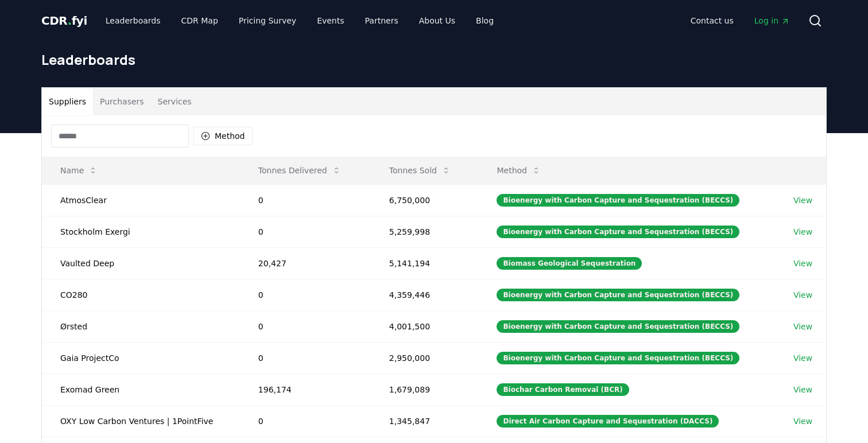 This screenshot has width=868, height=443. Describe the element at coordinates (134, 21) in the screenshot. I see `a: Leaderboards` at that location.